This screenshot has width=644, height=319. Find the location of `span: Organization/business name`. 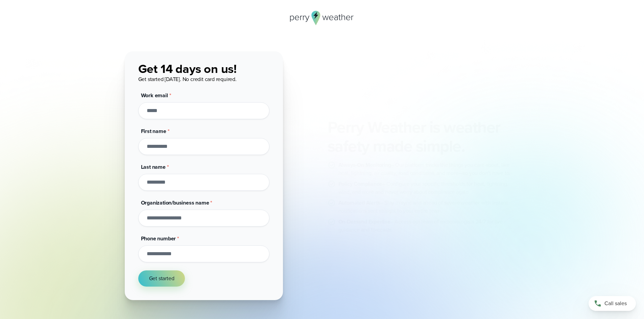

span: Organization/business name is located at coordinates (175, 202).